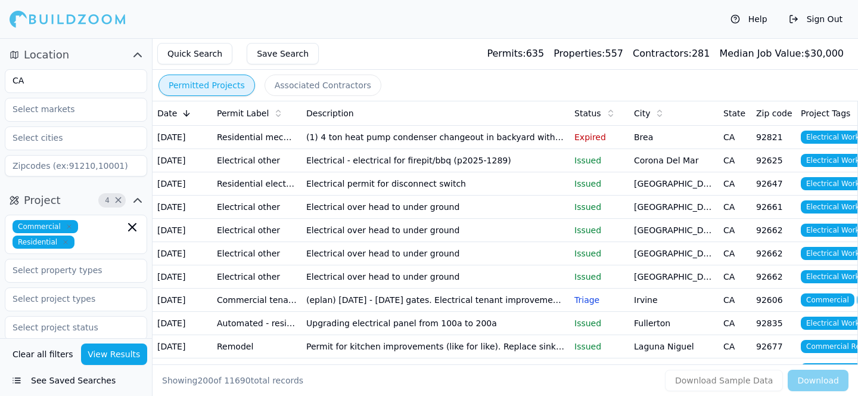  I want to click on span: Permits:, so click(506, 53).